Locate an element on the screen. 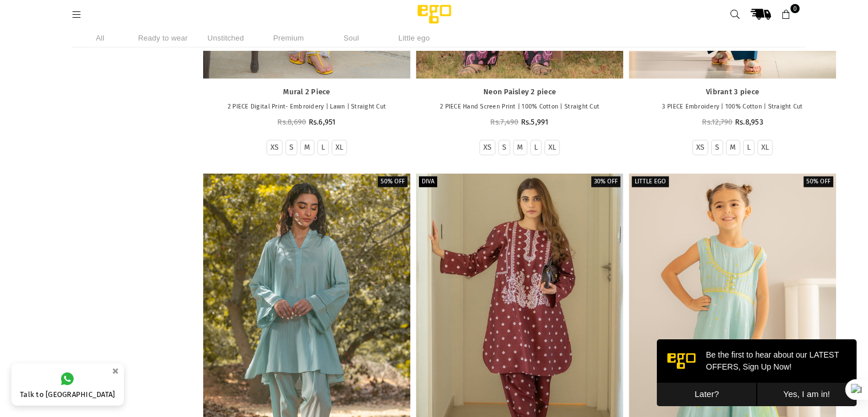 This screenshot has width=868, height=417. a: Neon Paisley 2 piece is located at coordinates (519, 92).